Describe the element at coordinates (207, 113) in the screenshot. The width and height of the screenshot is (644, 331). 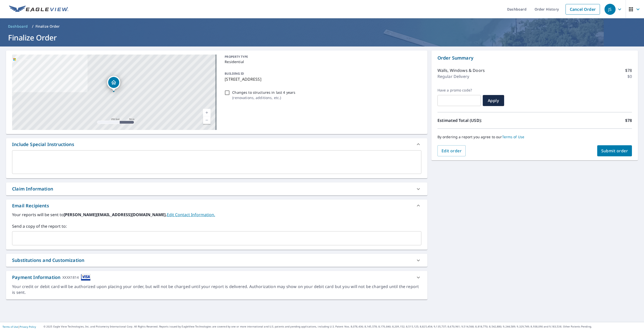
I see `a: Current Level 17, Zoom In` at that location.